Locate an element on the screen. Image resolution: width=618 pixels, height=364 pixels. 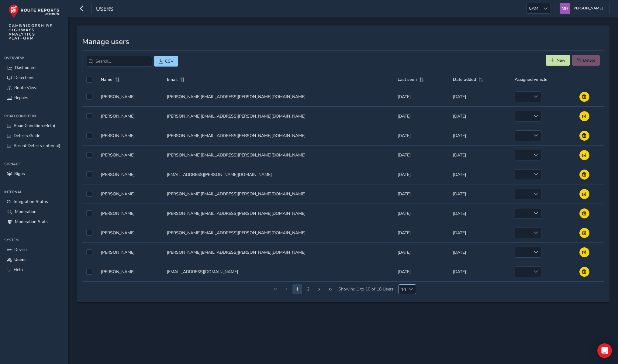
a: Road Condition (Beta) is located at coordinates (34, 126).